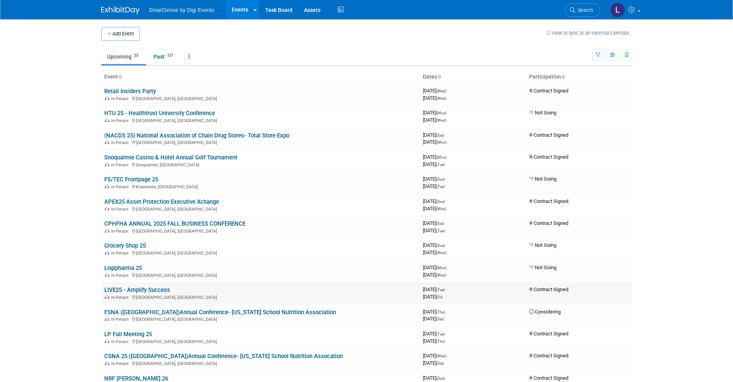 Image resolution: width=733 pixels, height=382 pixels. I want to click on a: Sort by Event Name, so click(120, 77).